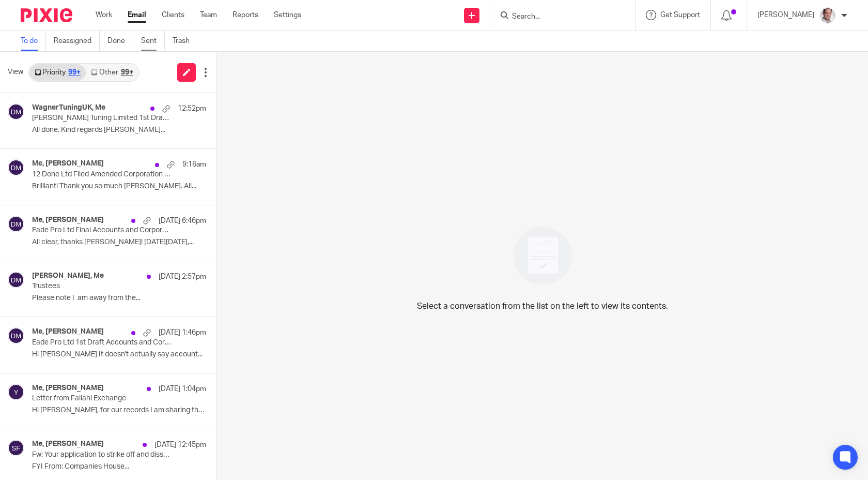 This screenshot has height=480, width=868. Describe the element at coordinates (102, 455) in the screenshot. I see `p: Fw: Your application to strike off and dissolve a company has been accepted` at that location.